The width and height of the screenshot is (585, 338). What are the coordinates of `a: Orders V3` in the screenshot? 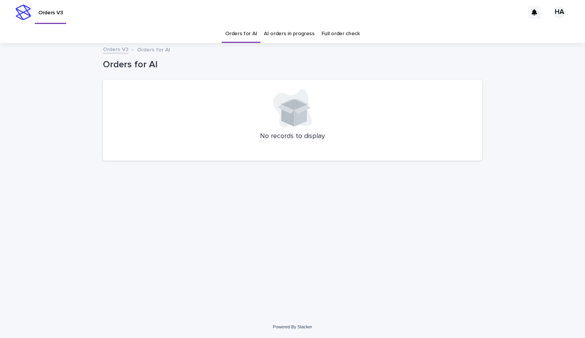 It's located at (116, 49).